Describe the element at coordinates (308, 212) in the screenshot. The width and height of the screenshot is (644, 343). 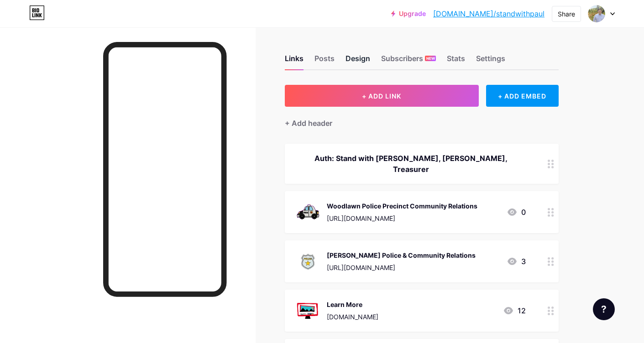
I see `img: Woodlawn Police Precinct Community Relations` at that location.